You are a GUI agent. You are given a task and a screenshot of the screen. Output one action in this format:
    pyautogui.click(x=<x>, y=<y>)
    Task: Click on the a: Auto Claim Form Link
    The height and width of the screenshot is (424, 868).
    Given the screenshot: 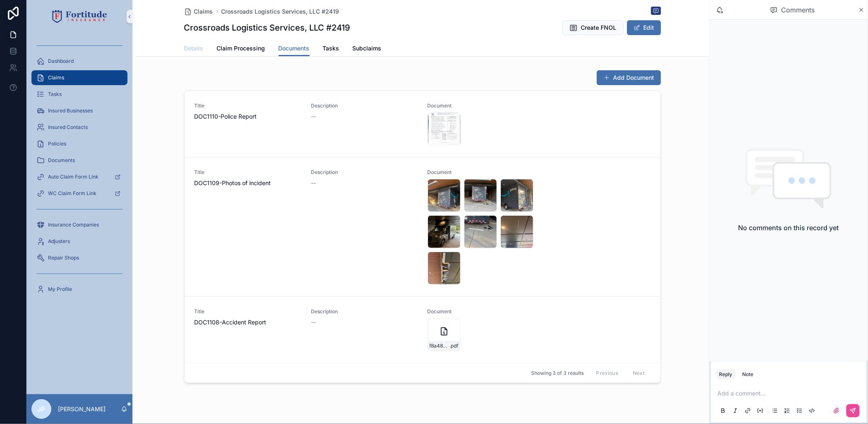 What is the action you would take?
    pyautogui.click(x=80, y=177)
    